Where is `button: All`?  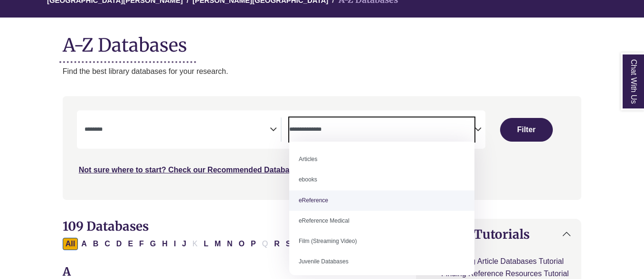
button: All is located at coordinates (70, 244).